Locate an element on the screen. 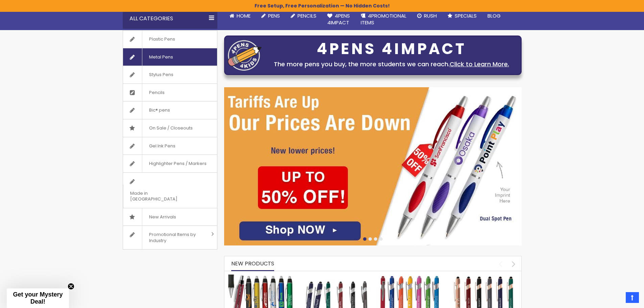 The height and width of the screenshot is (308, 644). a: On Sale / Closeouts is located at coordinates (170, 129).